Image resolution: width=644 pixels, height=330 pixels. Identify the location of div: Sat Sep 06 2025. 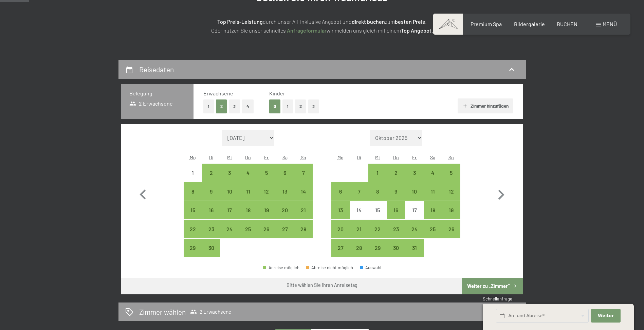
(285, 173).